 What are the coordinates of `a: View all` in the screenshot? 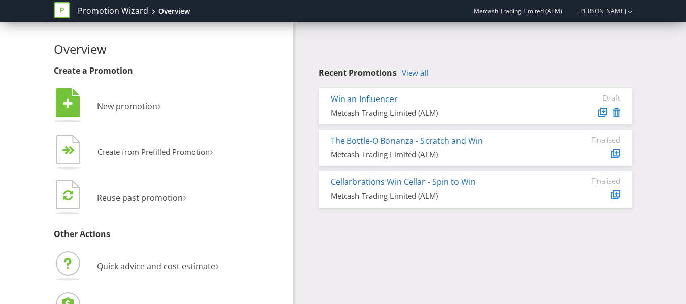 It's located at (415, 73).